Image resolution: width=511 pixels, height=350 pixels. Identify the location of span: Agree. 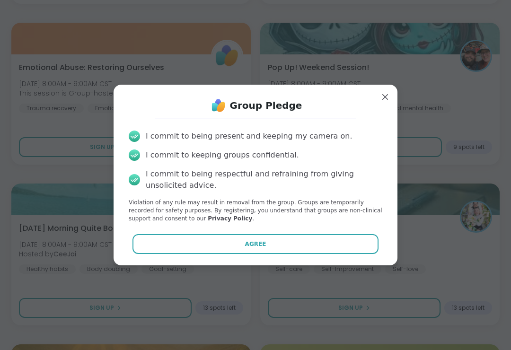
(256, 244).